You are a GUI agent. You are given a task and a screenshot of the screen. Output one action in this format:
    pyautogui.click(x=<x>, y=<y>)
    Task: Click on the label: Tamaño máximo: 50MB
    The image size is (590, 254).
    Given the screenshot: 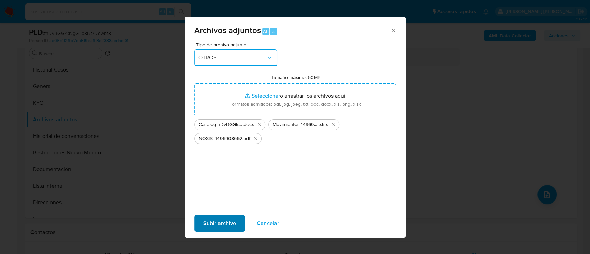 What is the action you would take?
    pyautogui.click(x=296, y=77)
    